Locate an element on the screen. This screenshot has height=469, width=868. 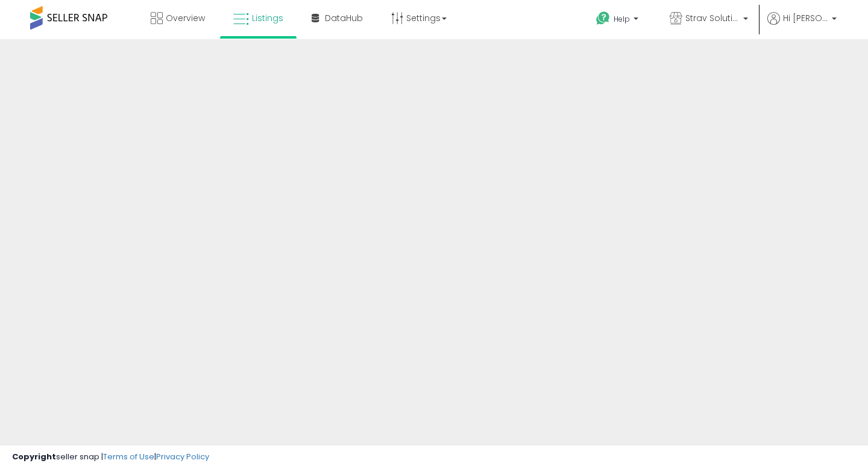
span: Strav Solutions LLC is located at coordinates (713, 18).